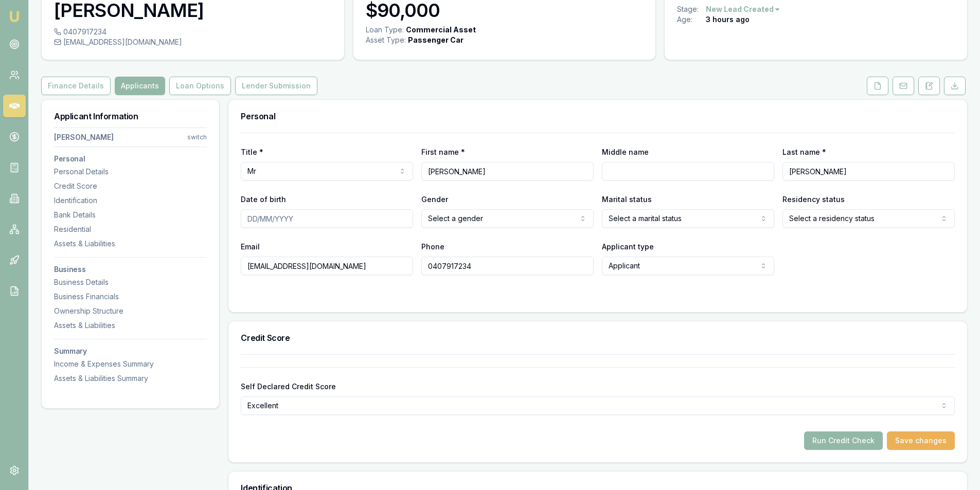 The height and width of the screenshot is (490, 980). What do you see at coordinates (140, 86) in the screenshot?
I see `button: Applicants` at bounding box center [140, 86].